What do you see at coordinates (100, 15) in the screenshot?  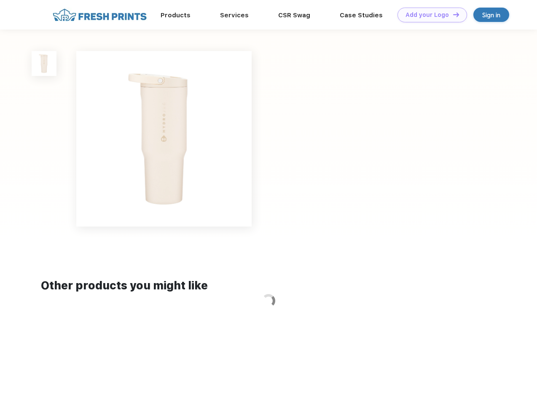 I see `img: fo%20logo%202.webp` at bounding box center [100, 15].